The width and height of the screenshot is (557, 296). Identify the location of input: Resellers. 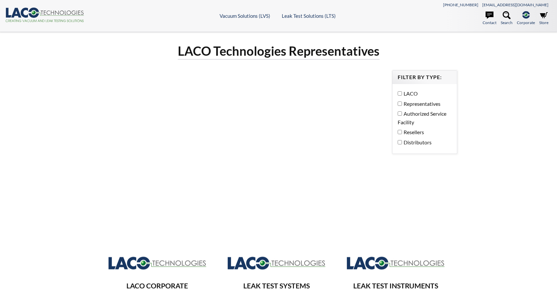
(400, 132).